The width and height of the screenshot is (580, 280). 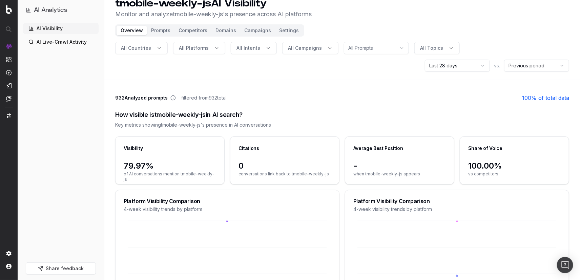 What do you see at coordinates (193, 31) in the screenshot?
I see `button: Competitors` at bounding box center [193, 31].